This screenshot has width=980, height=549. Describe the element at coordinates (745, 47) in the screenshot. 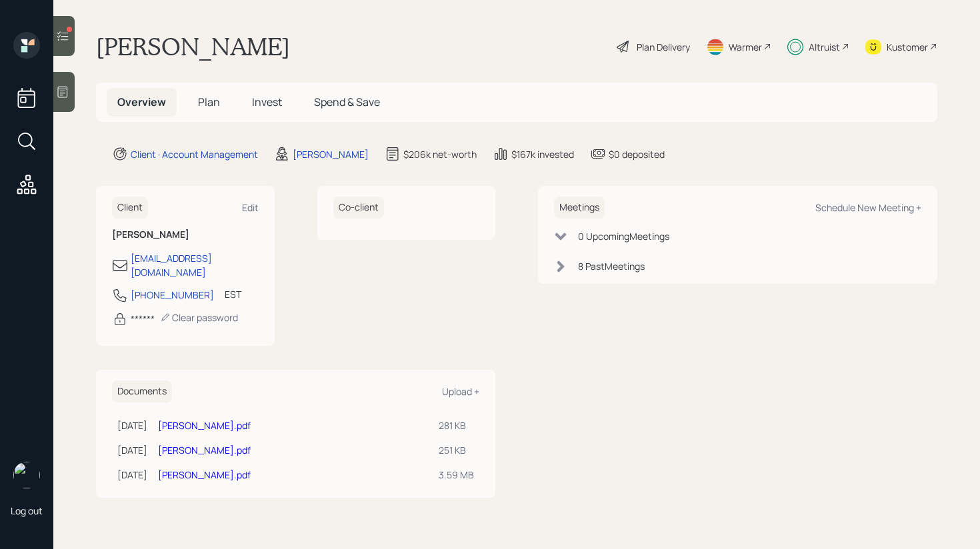

I see `div: Warmer` at that location.